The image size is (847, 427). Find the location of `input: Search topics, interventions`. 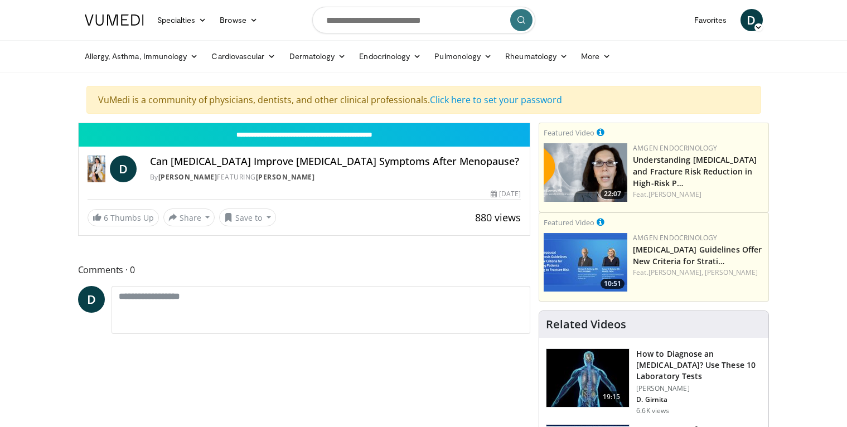

input: Search topics, interventions is located at coordinates (424, 20).